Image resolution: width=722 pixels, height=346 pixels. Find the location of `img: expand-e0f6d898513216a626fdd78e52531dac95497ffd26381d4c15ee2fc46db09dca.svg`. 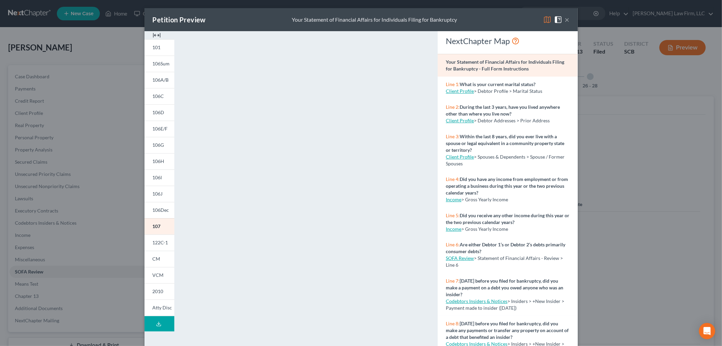

img: expand-e0f6d898513216a626fdd78e52531dac95497ffd26381d4c15ee2fc46db09dca.svg is located at coordinates (157, 35).